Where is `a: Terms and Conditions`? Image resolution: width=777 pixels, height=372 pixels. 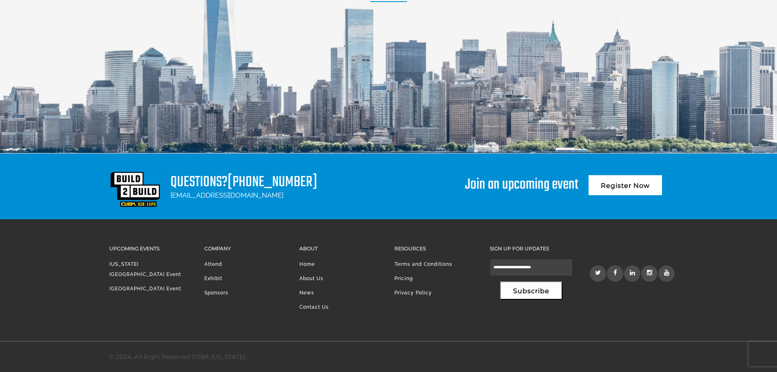 a: Terms and Conditions is located at coordinates (423, 264).